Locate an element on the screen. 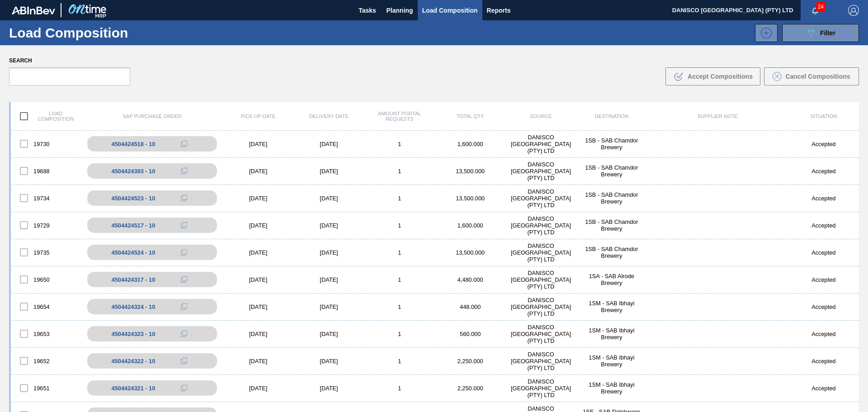 This screenshot has width=868, height=412. div: Supplier Note is located at coordinates (717, 116).